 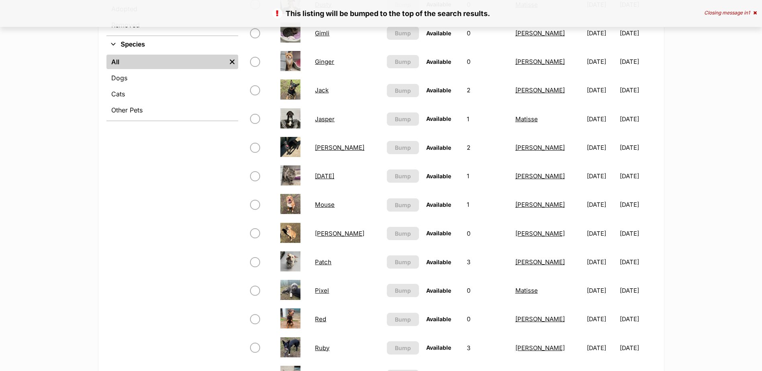 What do you see at coordinates (232, 62) in the screenshot?
I see `a: Remove filter` at bounding box center [232, 62].